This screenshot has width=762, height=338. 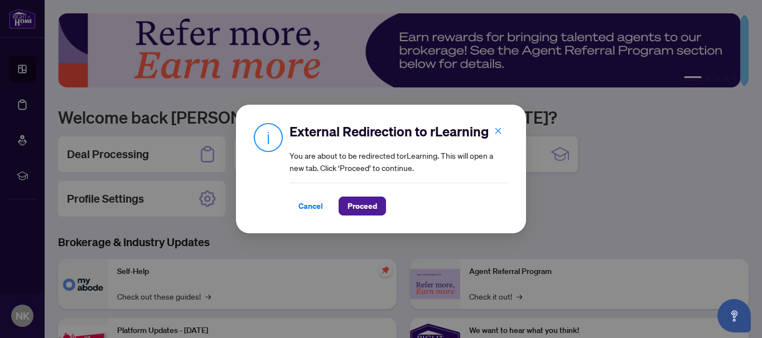 I want to click on button: Cancel, so click(x=311, y=206).